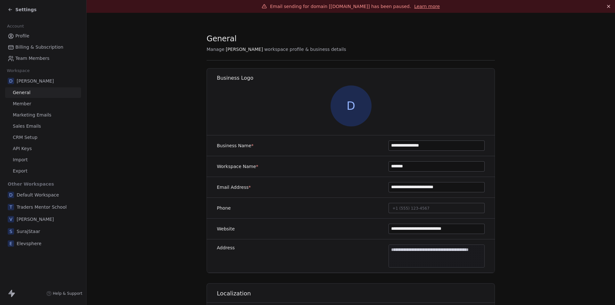 Image resolution: width=615 pixels, height=305 pixels. I want to click on span: workspace profile & business details, so click(305, 49).